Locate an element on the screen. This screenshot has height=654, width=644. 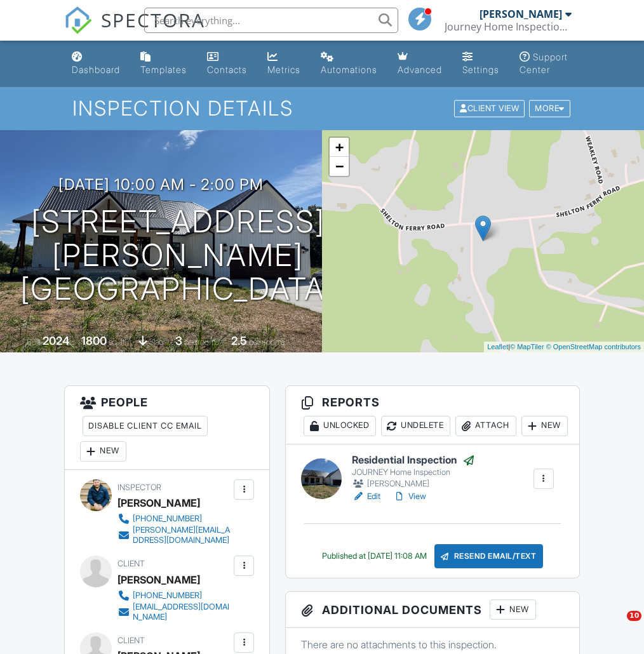
div: Automations is located at coordinates (349, 69).